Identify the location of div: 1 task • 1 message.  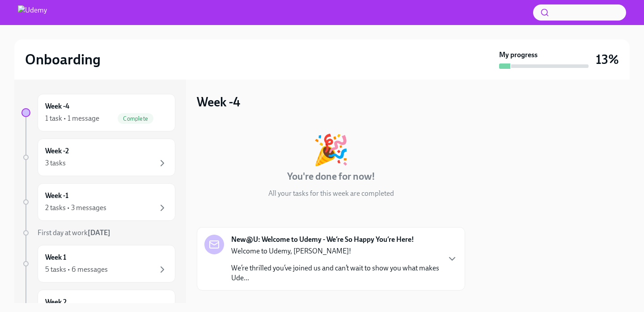
(72, 118).